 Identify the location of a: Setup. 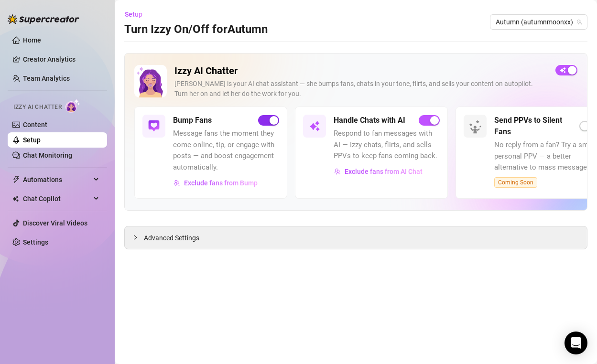
(32, 140).